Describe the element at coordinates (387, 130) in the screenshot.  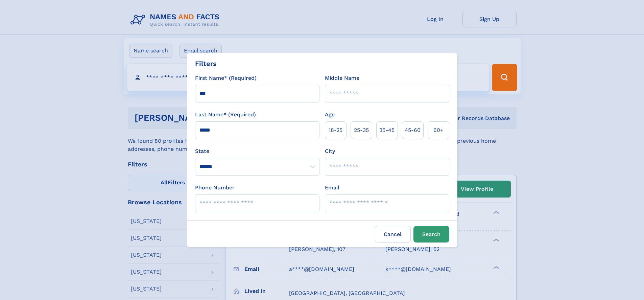
I see `span: 35‑45` at that location.